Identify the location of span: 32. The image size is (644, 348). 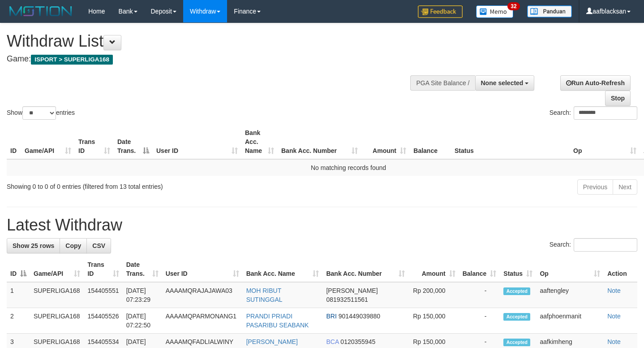
(514, 6).